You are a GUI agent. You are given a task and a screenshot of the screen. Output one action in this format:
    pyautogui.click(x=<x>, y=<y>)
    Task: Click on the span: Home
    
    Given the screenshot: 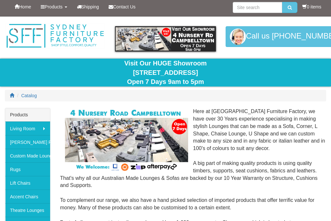 What is the action you would take?
    pyautogui.click(x=25, y=7)
    